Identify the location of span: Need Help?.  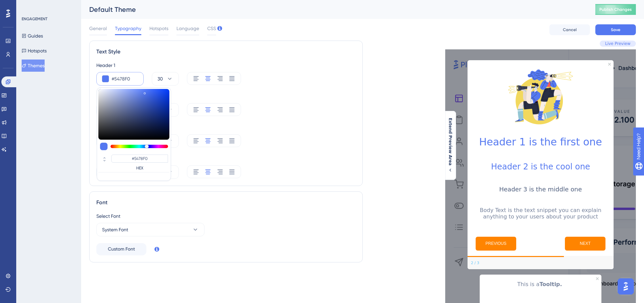
(29, 6).